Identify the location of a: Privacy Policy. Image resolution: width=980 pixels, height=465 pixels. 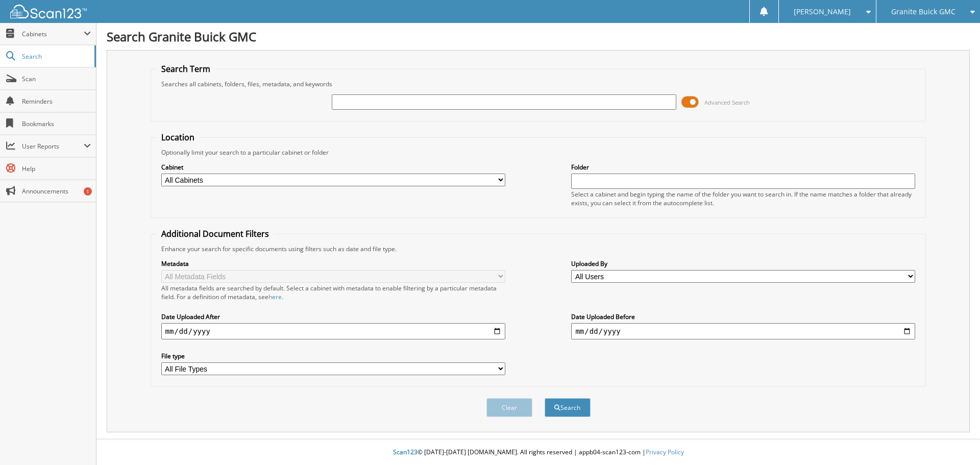
(664, 452).